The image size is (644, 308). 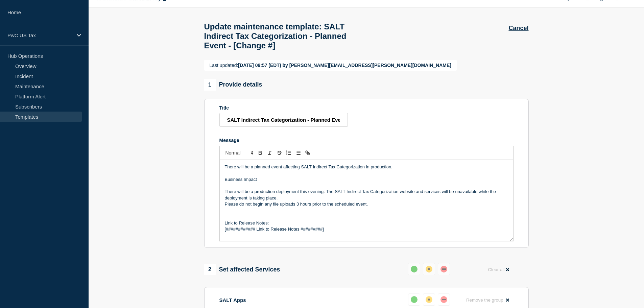 I want to click on button: Toggle ordered list, so click(x=288, y=153).